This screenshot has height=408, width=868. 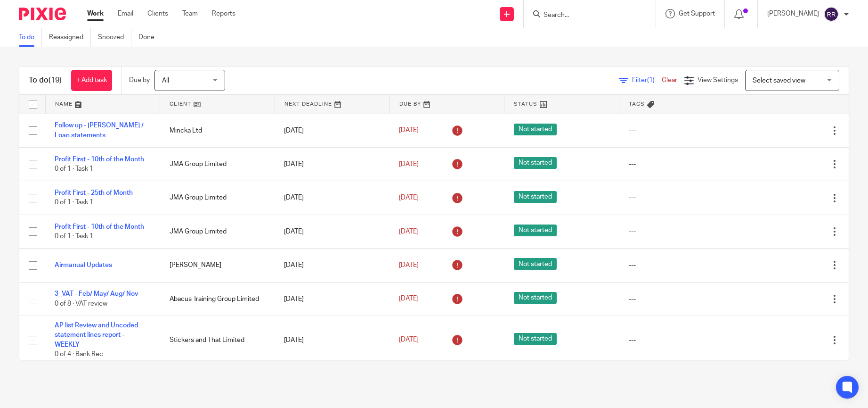 What do you see at coordinates (832, 14) in the screenshot?
I see `img: svg%3E` at bounding box center [832, 14].